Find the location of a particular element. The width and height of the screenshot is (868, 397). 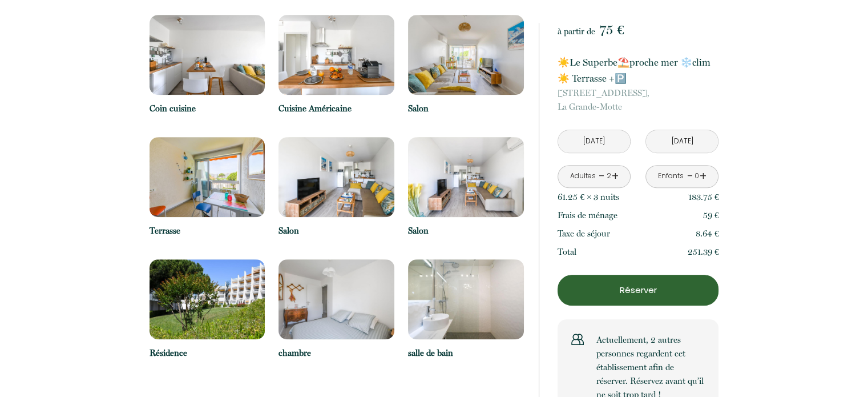

span: 75 € is located at coordinates (612, 30).